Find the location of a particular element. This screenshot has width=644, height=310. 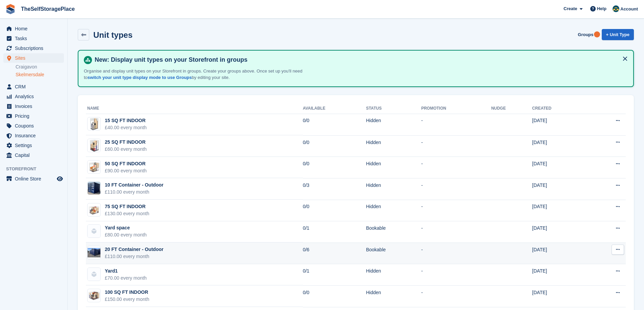

div: £80.00 every month is located at coordinates (126, 235).